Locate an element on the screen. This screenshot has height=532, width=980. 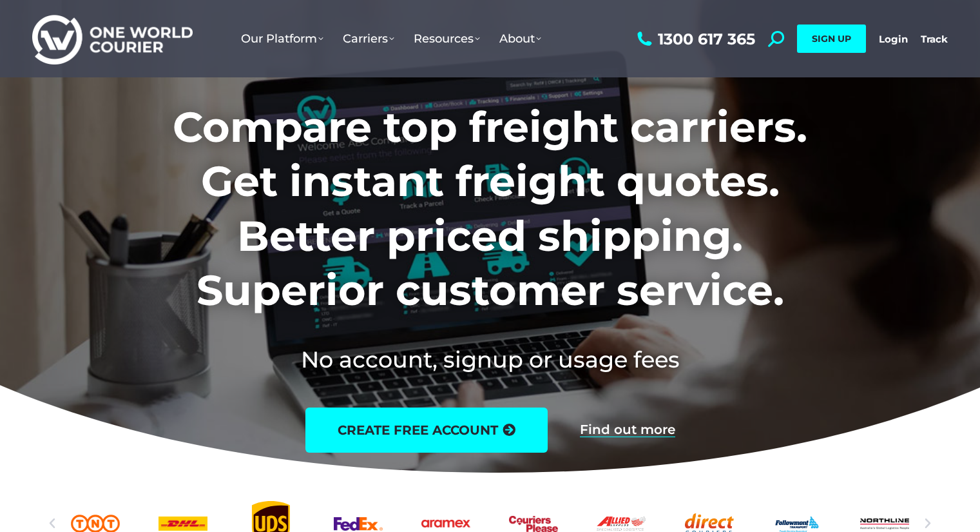
a: SIGN UP is located at coordinates (832, 39).